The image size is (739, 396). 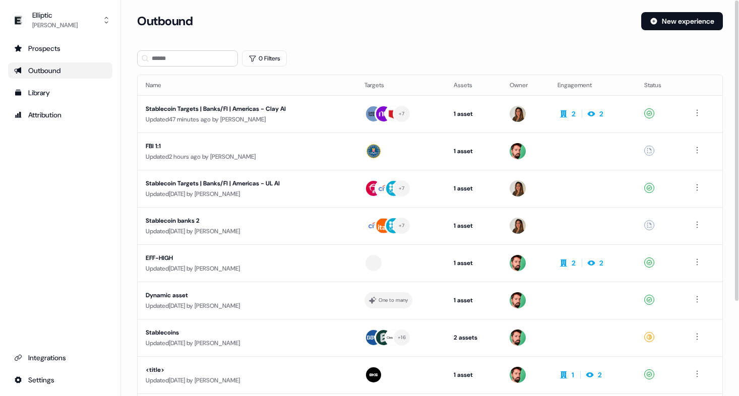 What do you see at coordinates (402, 338) in the screenshot?
I see `div: + 16` at bounding box center [402, 338].